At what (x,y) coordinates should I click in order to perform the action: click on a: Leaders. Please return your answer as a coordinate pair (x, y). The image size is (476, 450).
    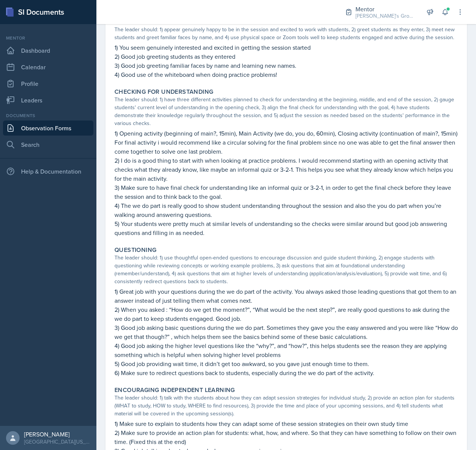
    Looking at the image, I should click on (48, 100).